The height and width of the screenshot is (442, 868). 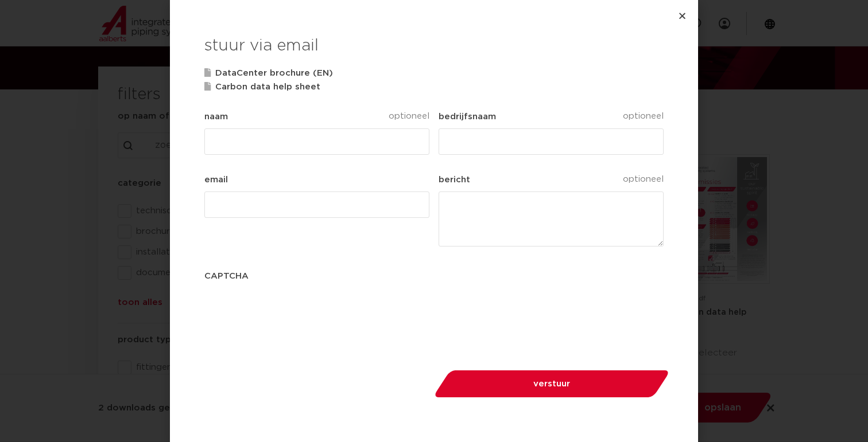 I want to click on label: CAPTCHA, so click(x=226, y=276).